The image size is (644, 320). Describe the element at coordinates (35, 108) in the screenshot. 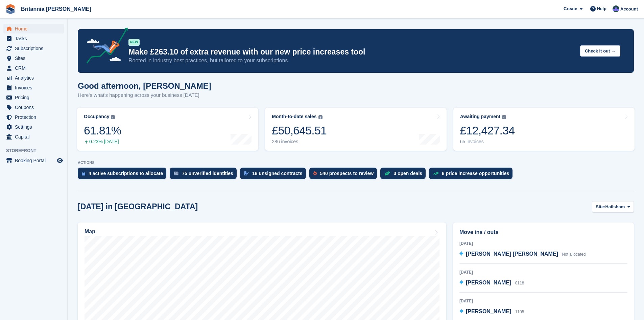

I see `span: Coupons` at that location.